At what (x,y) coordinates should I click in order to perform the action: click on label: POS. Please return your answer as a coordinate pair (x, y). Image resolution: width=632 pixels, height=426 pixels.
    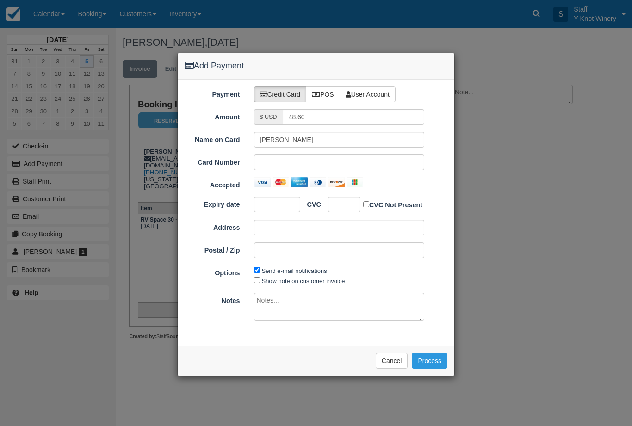
    Looking at the image, I should click on (323, 94).